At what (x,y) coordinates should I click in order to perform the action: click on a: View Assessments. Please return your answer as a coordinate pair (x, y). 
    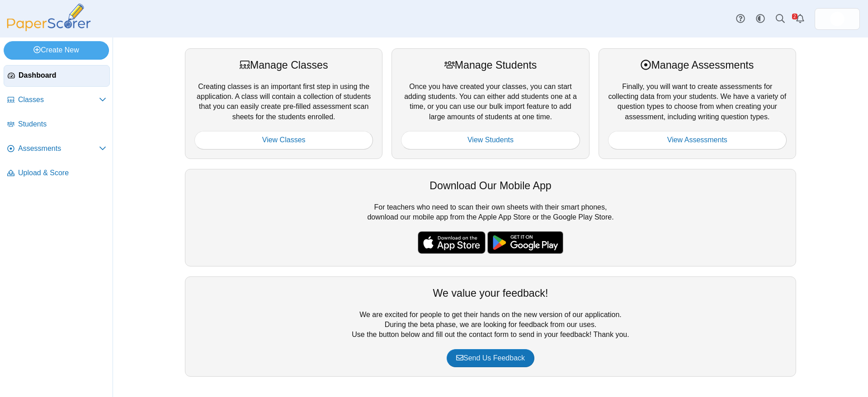
    Looking at the image, I should click on (697, 140).